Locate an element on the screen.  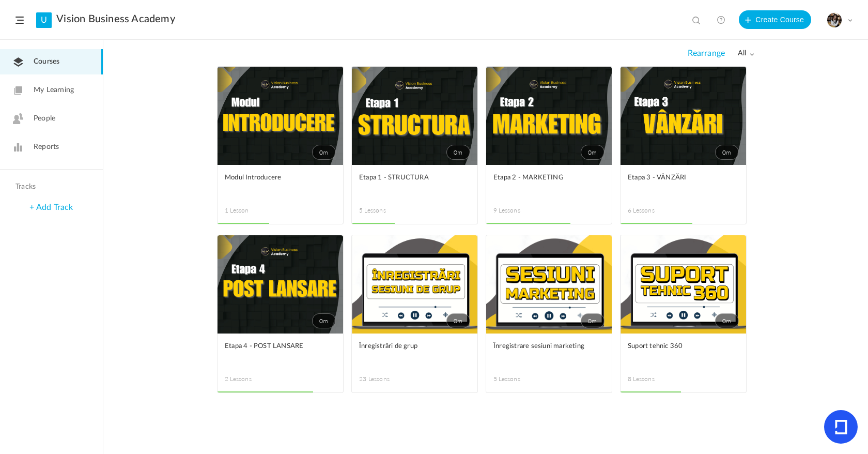
a: Vision Business Academy is located at coordinates (116, 19).